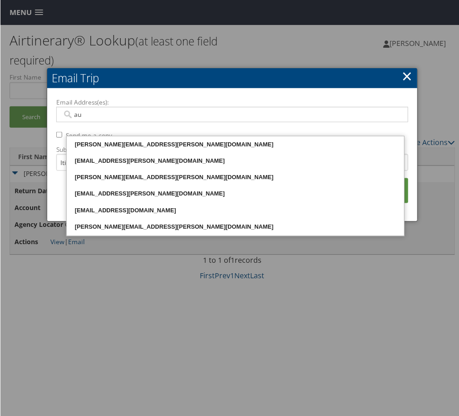 The width and height of the screenshot is (459, 416). What do you see at coordinates (89, 135) in the screenshot?
I see `label: Send me a copy` at bounding box center [89, 135].